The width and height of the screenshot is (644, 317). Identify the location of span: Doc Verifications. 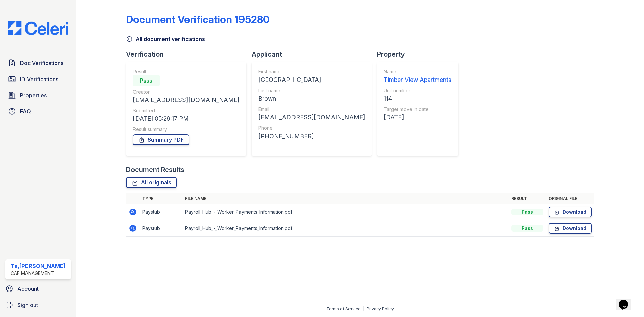
(42, 63).